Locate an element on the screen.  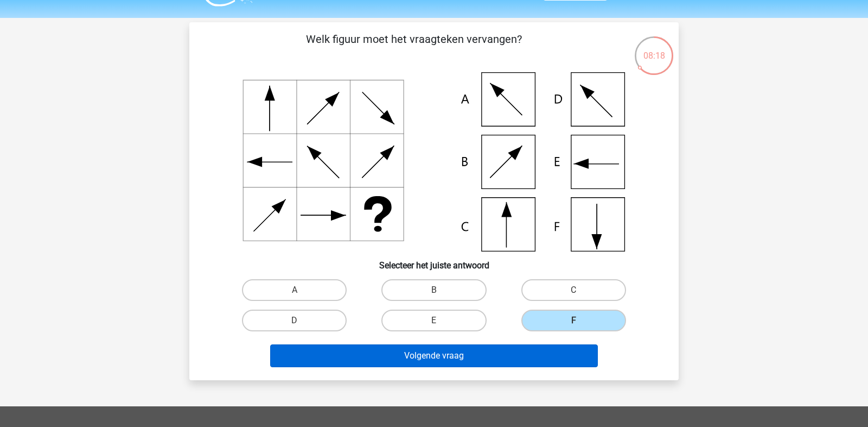
label: F is located at coordinates (573, 320).